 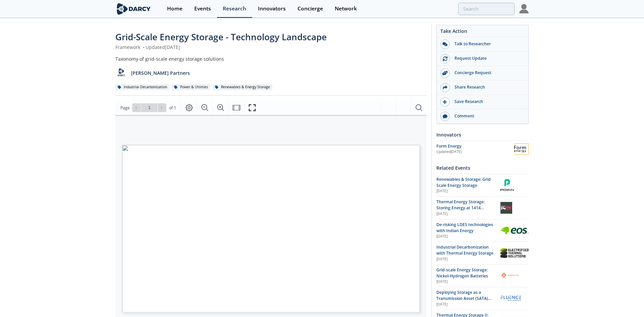 What do you see at coordinates (310, 9) in the screenshot?
I see `div: Concierge` at bounding box center [310, 9].